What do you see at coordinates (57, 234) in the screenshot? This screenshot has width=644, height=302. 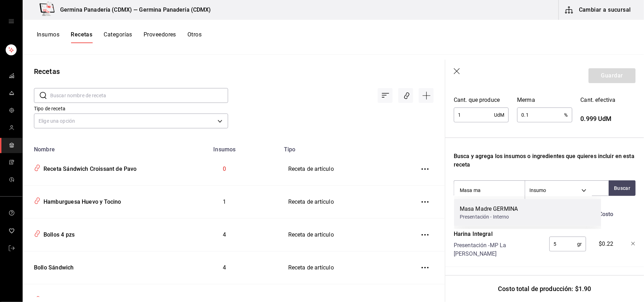 I see `div: Bollos 4 pzs` at bounding box center [57, 234].